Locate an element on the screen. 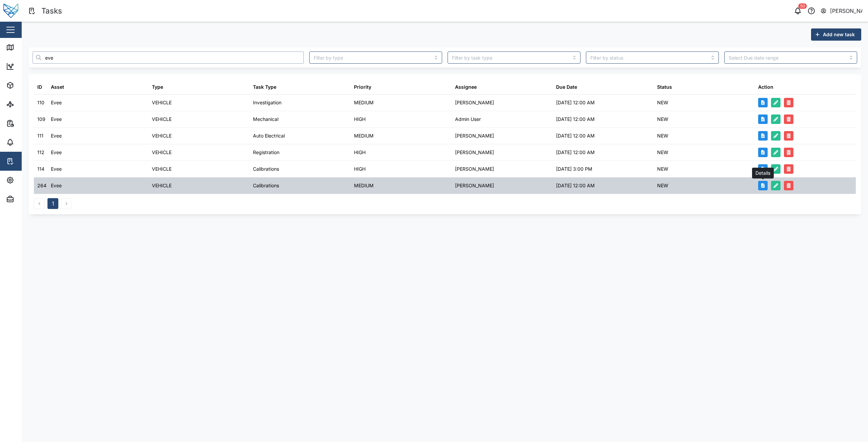  div: Asset is located at coordinates (58, 87).